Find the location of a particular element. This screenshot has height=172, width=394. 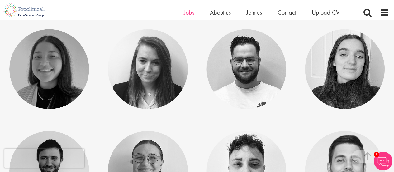

a: Upload CV is located at coordinates (326, 12).